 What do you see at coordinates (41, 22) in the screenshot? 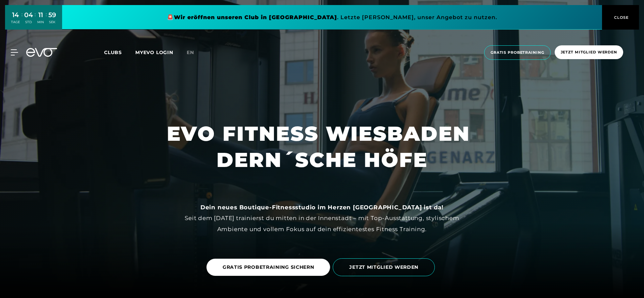
I see `div: MIN` at bounding box center [41, 22].